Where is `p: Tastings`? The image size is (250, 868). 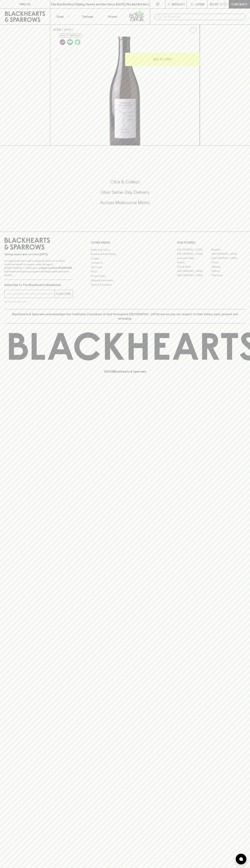
p: Tastings is located at coordinates (88, 17).